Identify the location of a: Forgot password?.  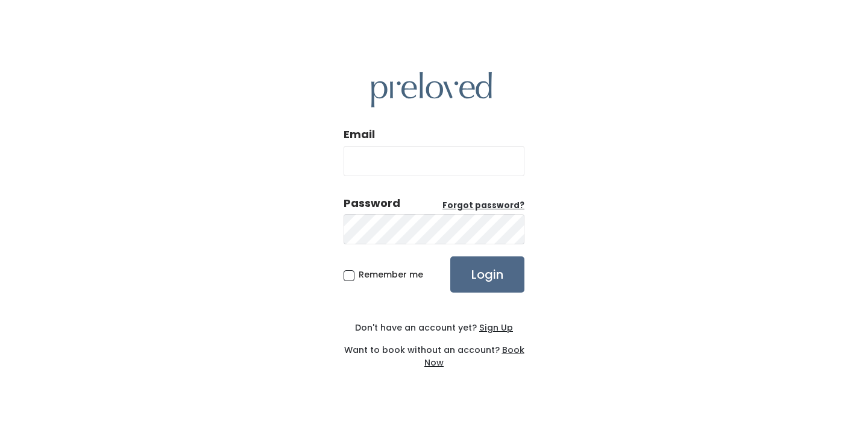
(483, 206).